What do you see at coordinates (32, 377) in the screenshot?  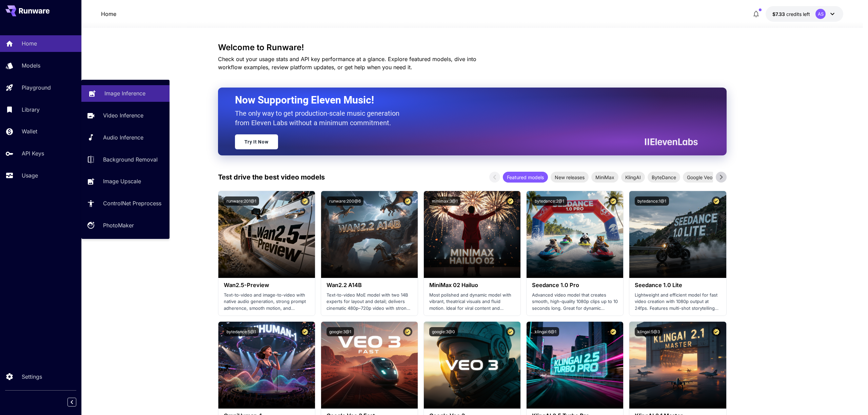 I see `p: Settings` at bounding box center [32, 377].